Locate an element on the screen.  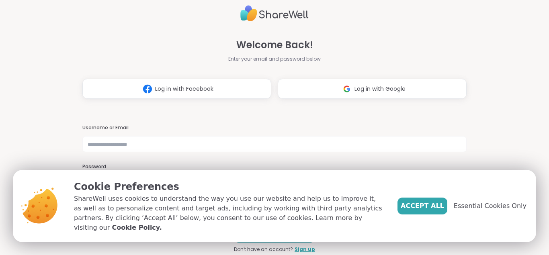
p: ShareWell uses cookies to understand the way you use our website and help us to improve it, as we... is located at coordinates (229, 214).